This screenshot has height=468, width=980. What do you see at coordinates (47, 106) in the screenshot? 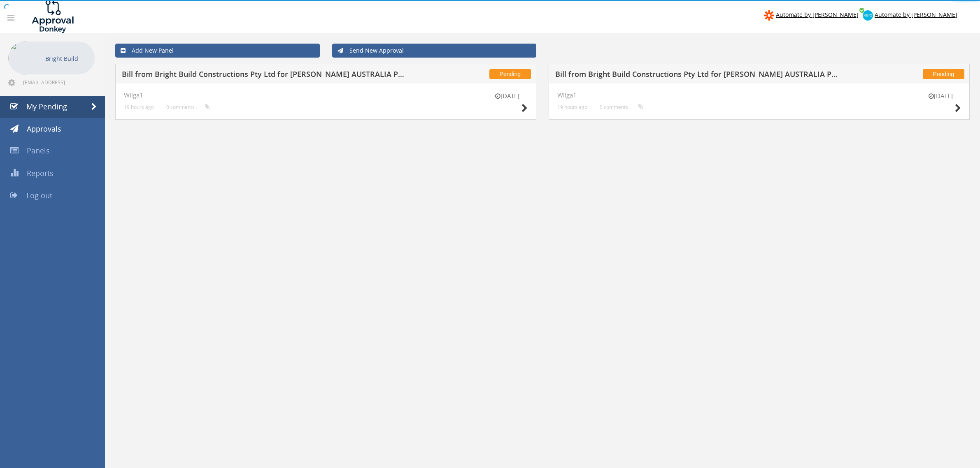
I see `span: My Pending` at bounding box center [47, 106].